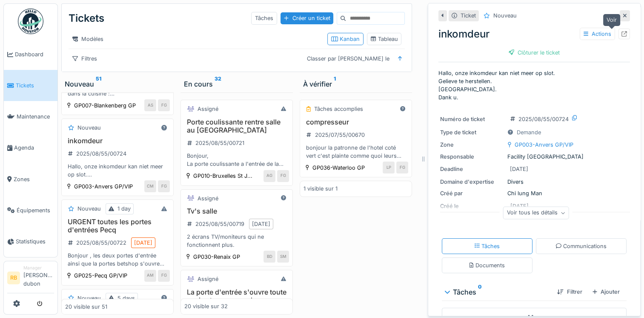 The image size is (644, 318). I want to click on div: AS, so click(150, 105).